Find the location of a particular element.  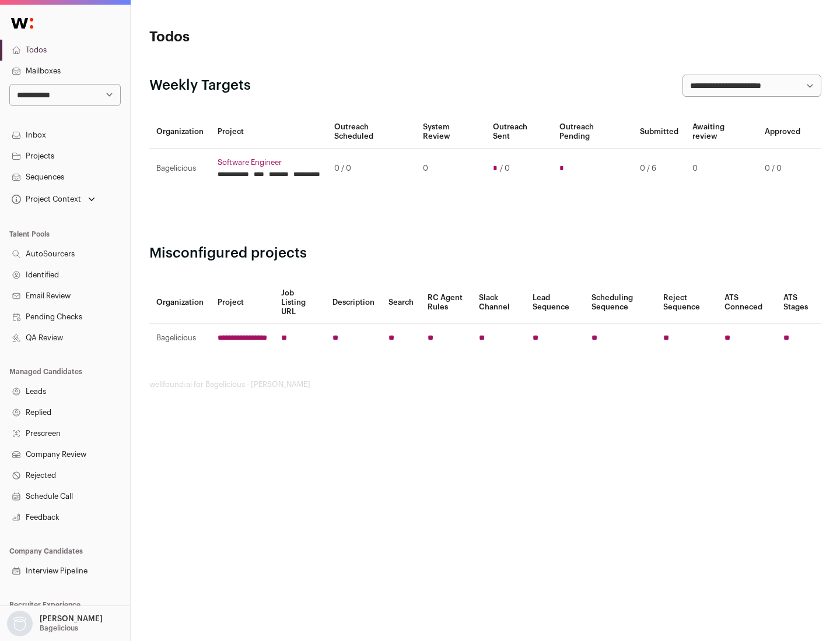

div: Project Context is located at coordinates (45, 200).